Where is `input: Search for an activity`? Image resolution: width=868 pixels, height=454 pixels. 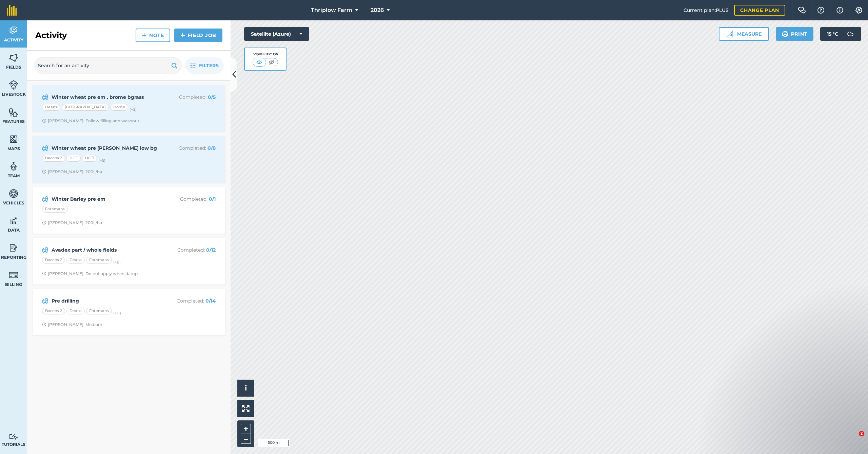
input: Search for an activity is located at coordinates (108, 65).